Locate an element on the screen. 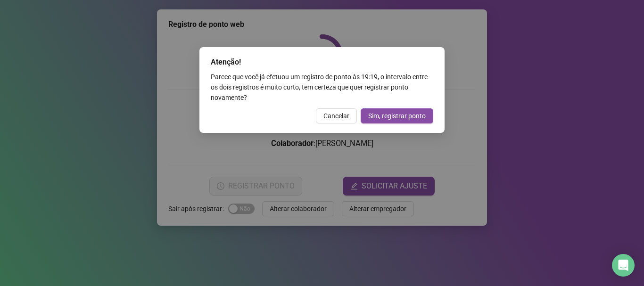  span: Sim, registrar ponto is located at coordinates (397, 116).